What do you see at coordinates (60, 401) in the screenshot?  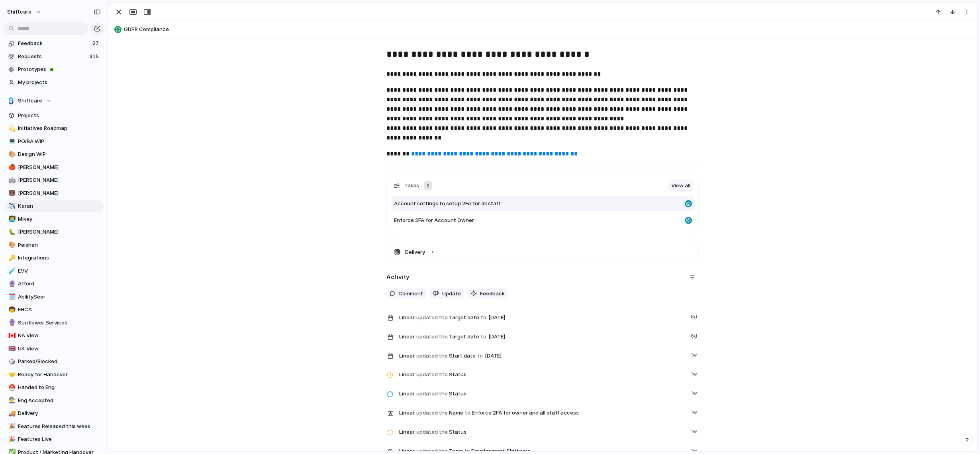 I see `span: Eng Accepted` at bounding box center [60, 401].